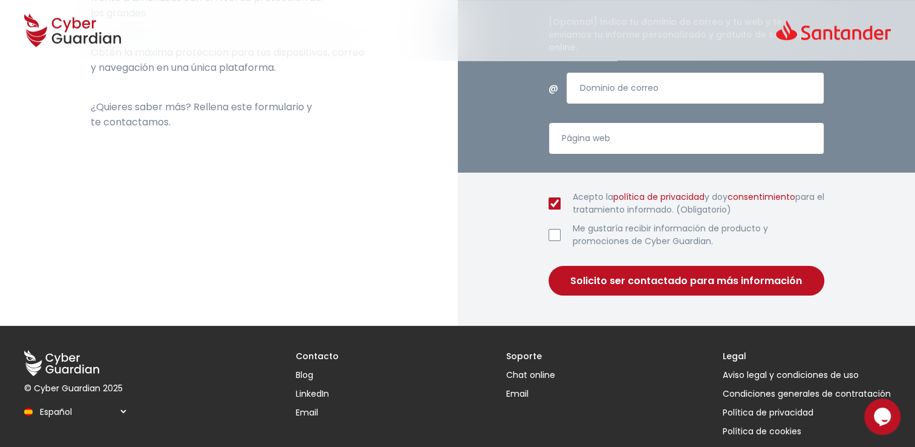  What do you see at coordinates (807, 412) in the screenshot?
I see `a: Política de privacidad` at bounding box center [807, 412].